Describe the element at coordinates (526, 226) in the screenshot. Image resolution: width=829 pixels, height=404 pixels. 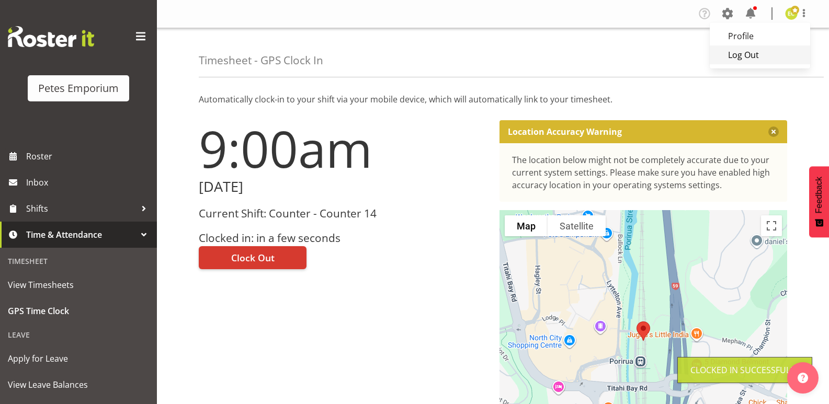
I see `button: Show street map` at that location.